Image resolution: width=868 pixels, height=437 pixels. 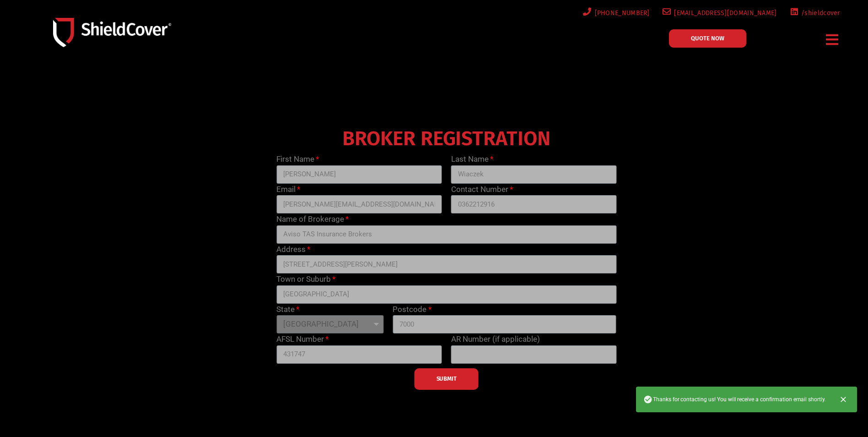 What do you see at coordinates (447, 139) in the screenshot?
I see `h4: BROKER REGISTRATION` at bounding box center [447, 139].